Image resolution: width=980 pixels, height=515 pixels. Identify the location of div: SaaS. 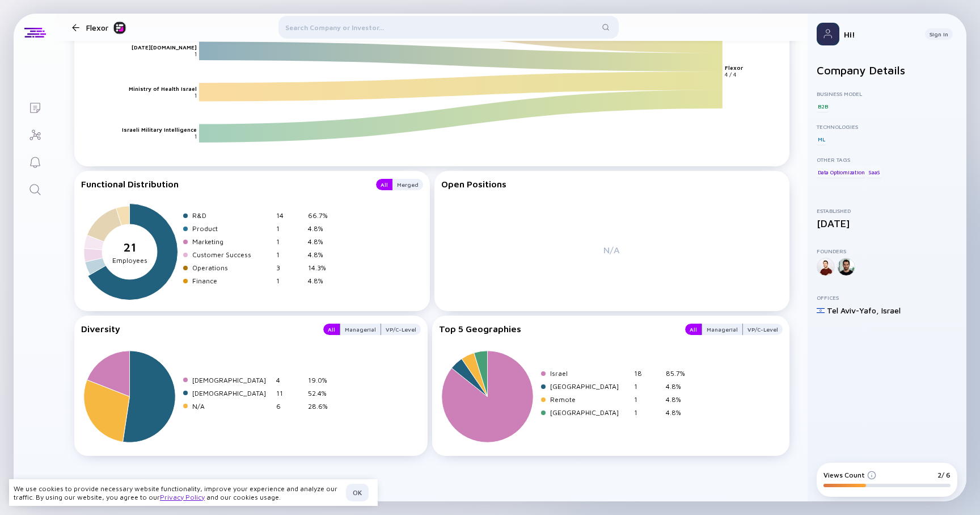
(874, 172).